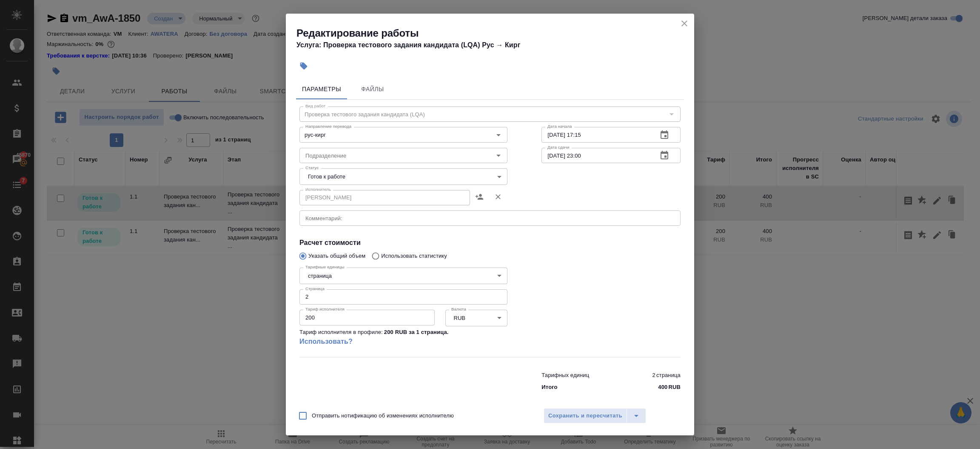 This screenshot has height=449, width=980. Describe the element at coordinates (322, 89) in the screenshot. I see `span: Параметры` at that location.